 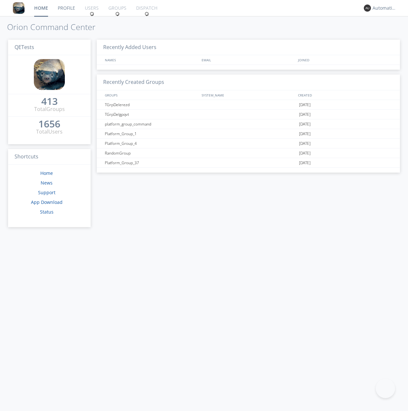 I want to click on div: Platform_Group_4, so click(x=151, y=143).